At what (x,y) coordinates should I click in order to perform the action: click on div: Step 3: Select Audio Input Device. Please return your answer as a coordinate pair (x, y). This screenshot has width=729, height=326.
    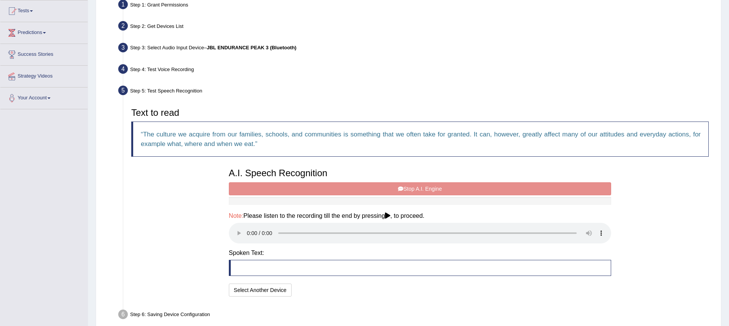
    Looking at the image, I should click on (416, 49).